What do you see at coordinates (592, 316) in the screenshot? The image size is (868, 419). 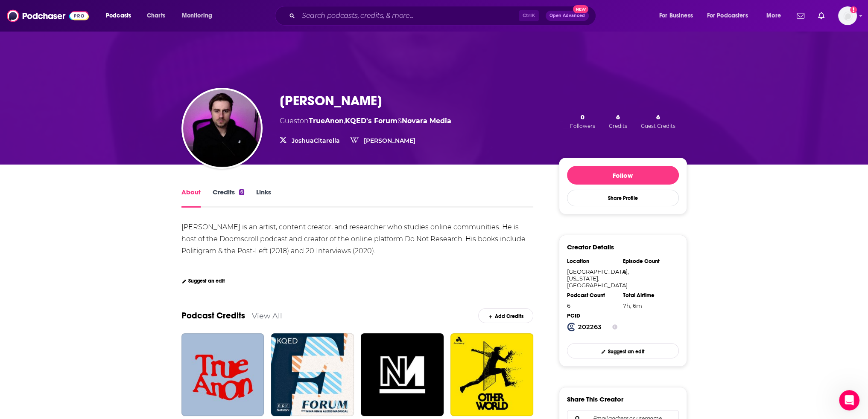 I see `div: PCID` at bounding box center [592, 316].